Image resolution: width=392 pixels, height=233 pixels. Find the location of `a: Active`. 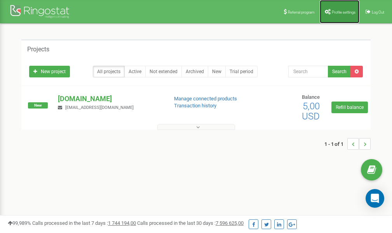

a: Active is located at coordinates (135, 72).